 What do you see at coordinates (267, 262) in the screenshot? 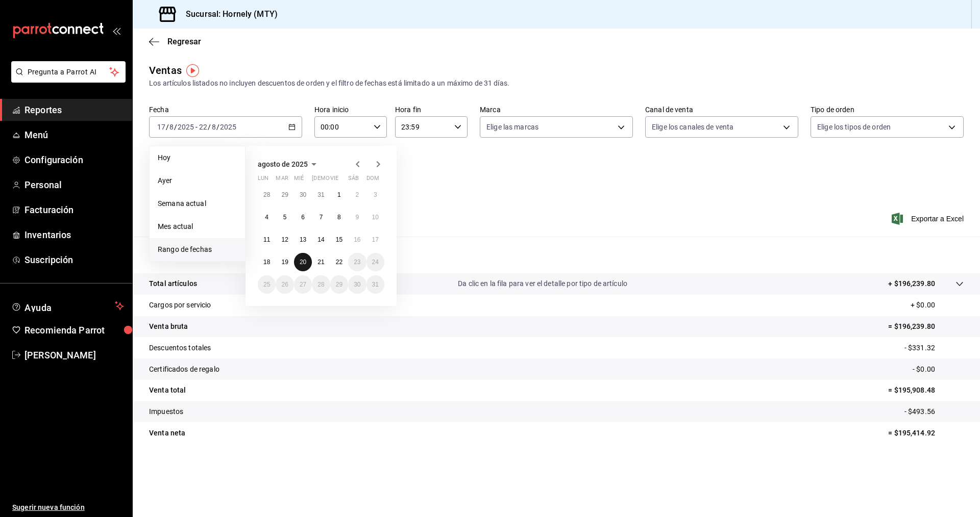
I see `button: 18 de agosto de 2025` at bounding box center [267, 262].